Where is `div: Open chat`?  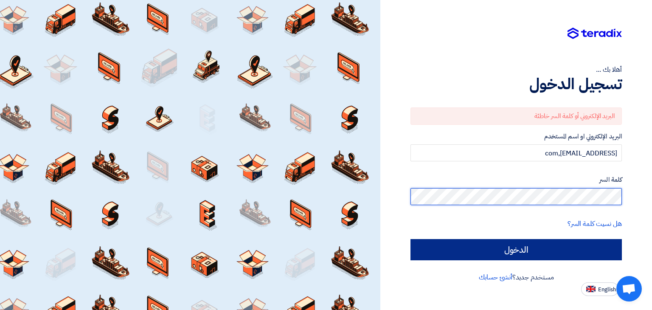 div: Open chat is located at coordinates (629, 289).